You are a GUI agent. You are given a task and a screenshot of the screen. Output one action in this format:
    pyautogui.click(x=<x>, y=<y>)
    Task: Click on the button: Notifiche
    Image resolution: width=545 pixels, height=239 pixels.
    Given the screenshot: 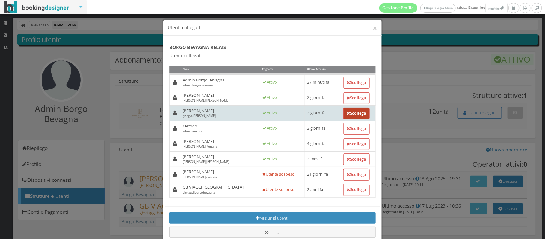 What is the action you would take?
    pyautogui.click(x=497, y=8)
    